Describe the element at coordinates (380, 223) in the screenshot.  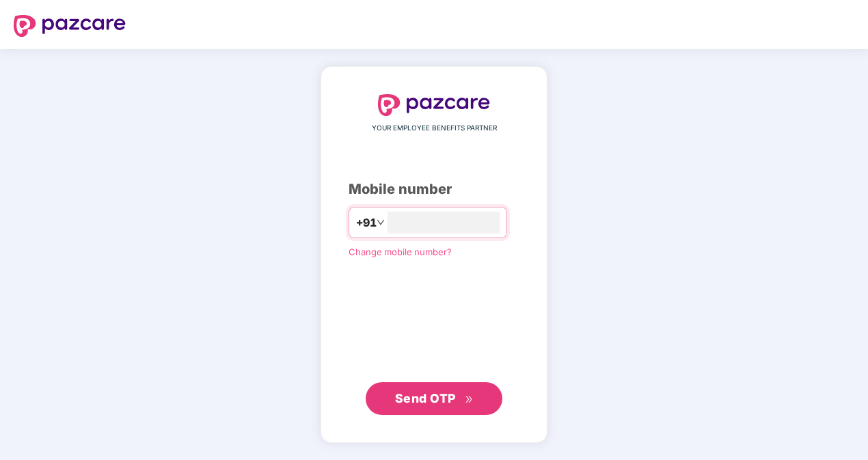
I see `span: down` at that location.